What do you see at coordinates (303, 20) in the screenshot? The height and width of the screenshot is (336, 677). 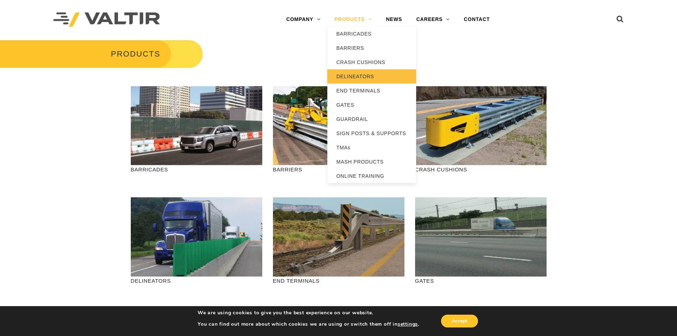 I see `a: COMPANY` at bounding box center [303, 20].